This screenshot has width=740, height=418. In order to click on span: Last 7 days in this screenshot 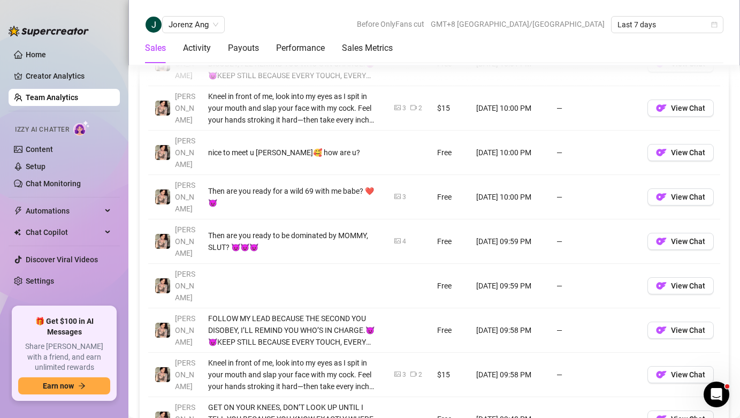, I will do `click(668, 25)`.